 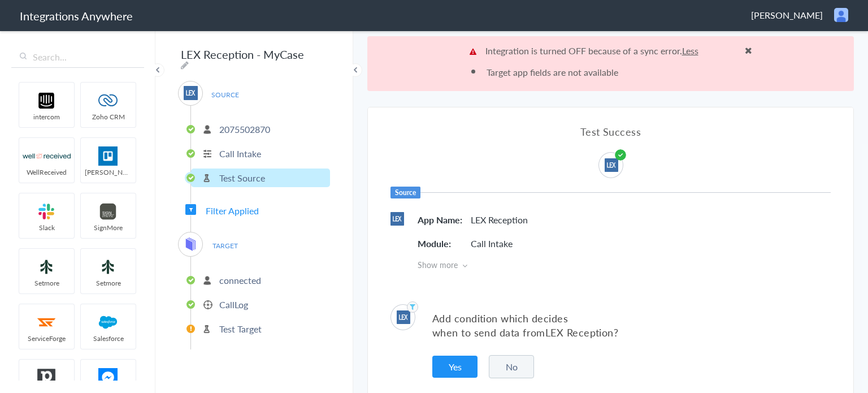 What do you see at coordinates (240, 329) in the screenshot?
I see `p: Test Target` at bounding box center [240, 329].